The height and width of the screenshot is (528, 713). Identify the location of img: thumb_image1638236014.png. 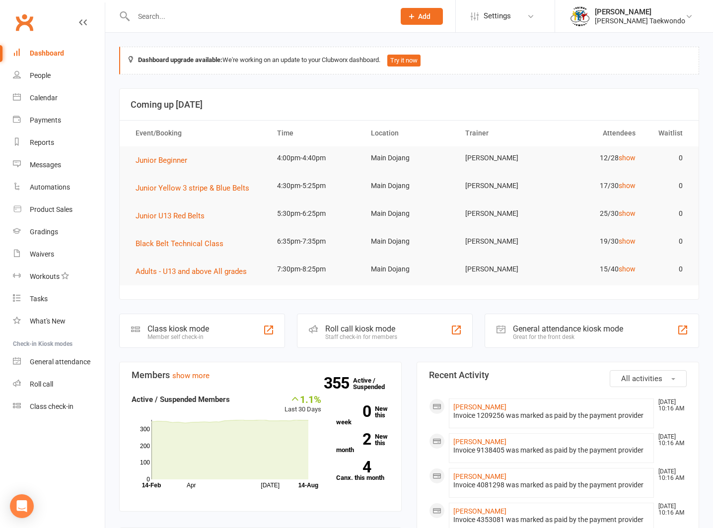
(580, 16).